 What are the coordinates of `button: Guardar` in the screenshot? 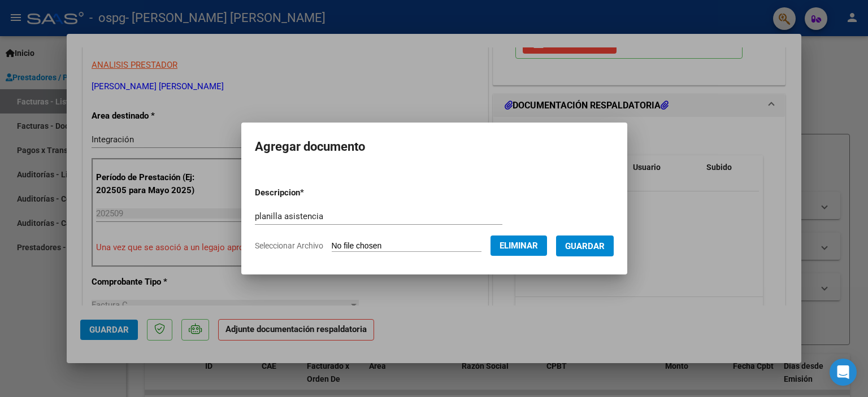 It's located at (585, 245).